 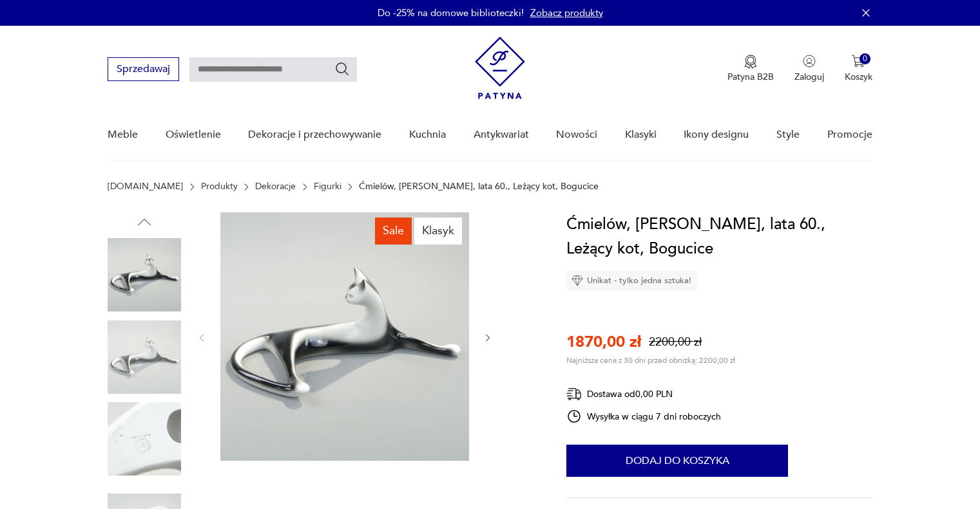 What do you see at coordinates (675, 341) in the screenshot?
I see `p: 2200,00 zł` at bounding box center [675, 341].